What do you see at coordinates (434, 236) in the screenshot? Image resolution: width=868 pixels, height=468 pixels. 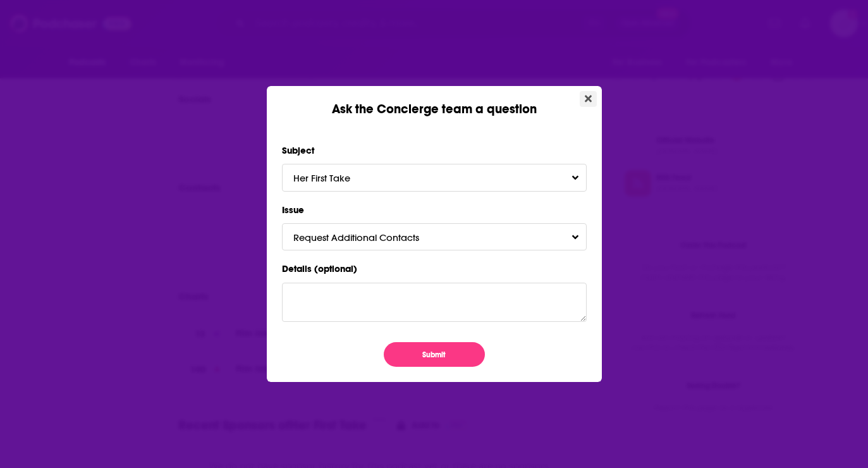 I see `button: Request Additional ContactsToggle Pronoun Dropdown` at bounding box center [434, 236].